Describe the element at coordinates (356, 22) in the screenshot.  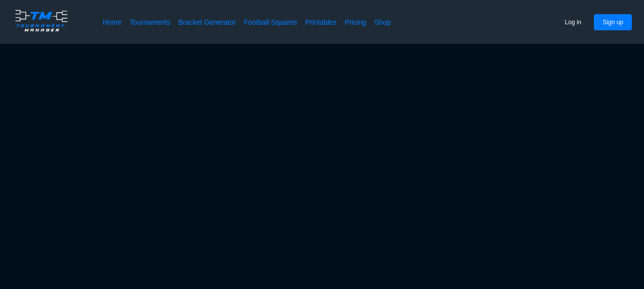
I see `a: Pricing` at that location.